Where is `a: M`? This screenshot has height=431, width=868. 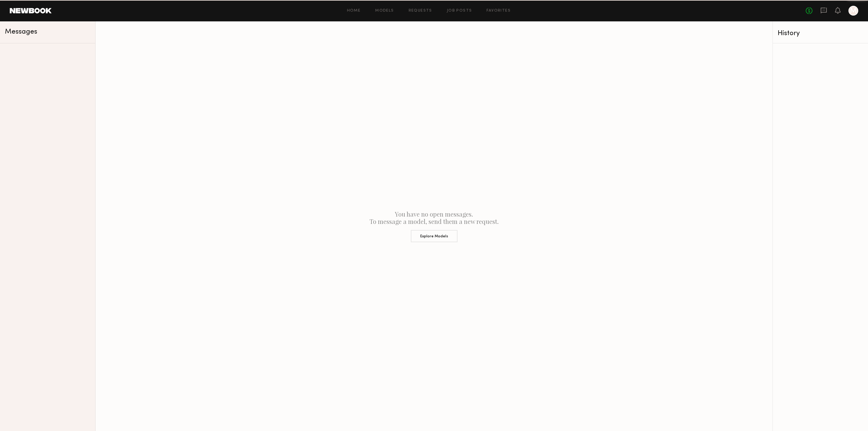
a: M is located at coordinates (853, 11).